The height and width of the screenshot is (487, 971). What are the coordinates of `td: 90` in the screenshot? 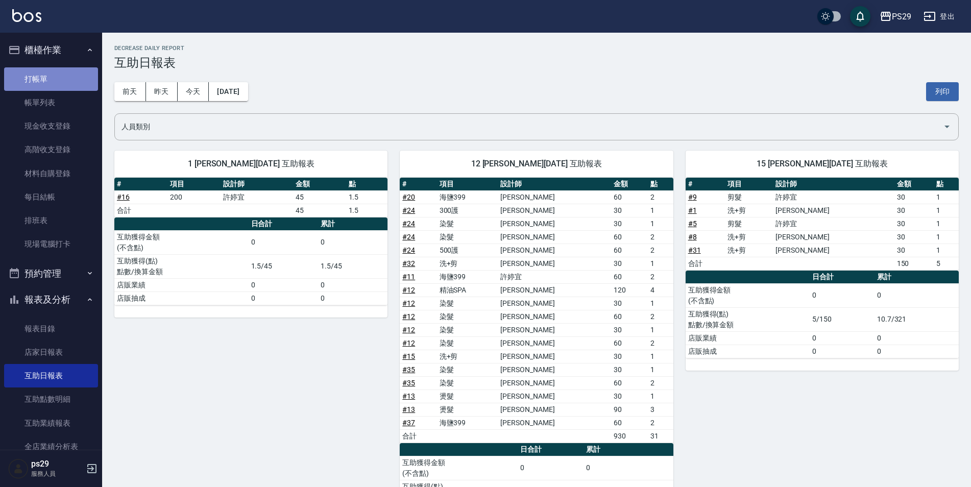 It's located at (630, 410).